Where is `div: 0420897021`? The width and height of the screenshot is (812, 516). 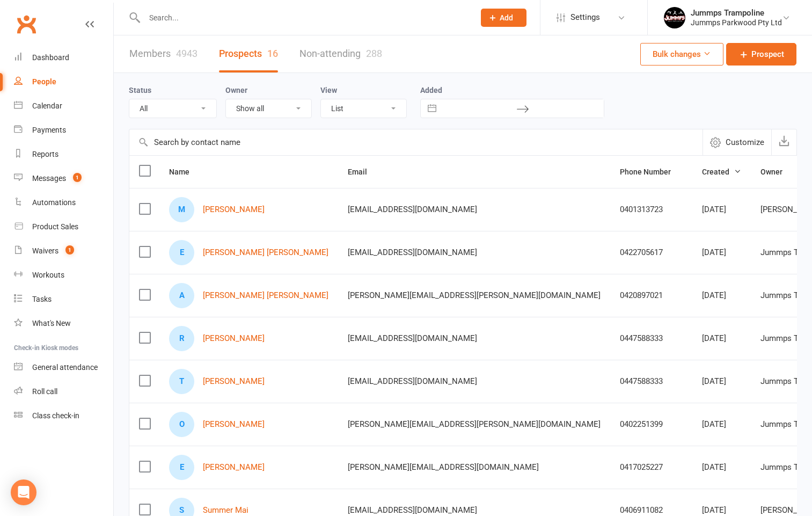 div: 0420897021 is located at coordinates (651, 295).